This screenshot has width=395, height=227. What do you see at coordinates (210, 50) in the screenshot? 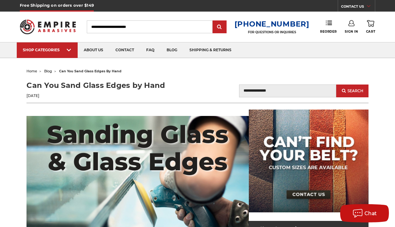
I see `a: shipping & returns` at bounding box center [210, 50].